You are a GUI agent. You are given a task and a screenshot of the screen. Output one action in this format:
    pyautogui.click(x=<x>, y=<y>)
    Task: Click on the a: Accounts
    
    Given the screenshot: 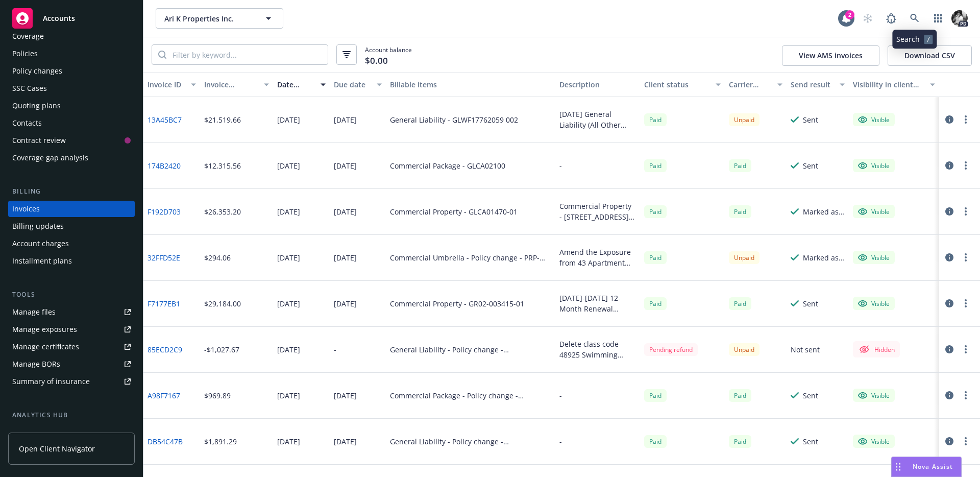 What is the action you would take?
    pyautogui.click(x=72, y=19)
    